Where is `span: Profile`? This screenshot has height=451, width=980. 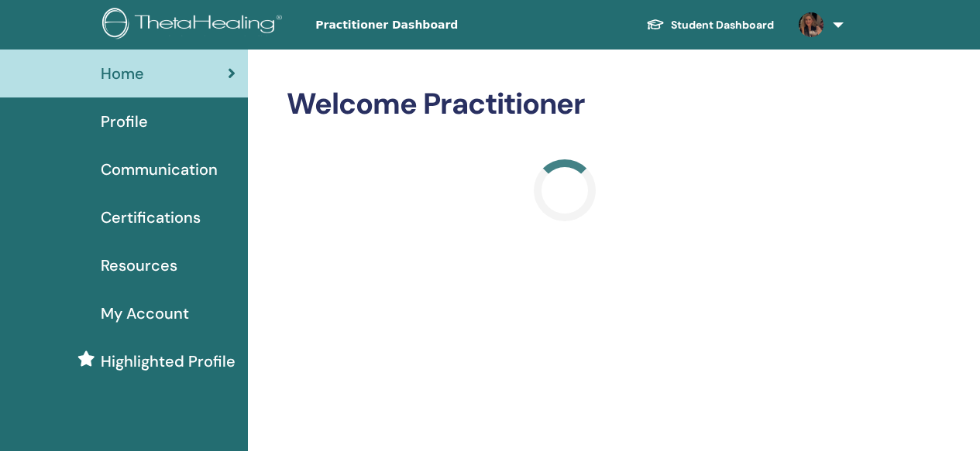
span: Profile is located at coordinates (124, 121).